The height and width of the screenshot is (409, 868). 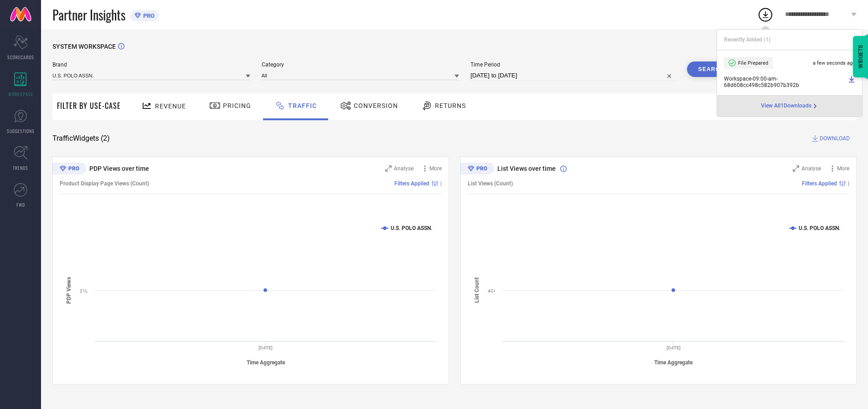 What do you see at coordinates (151, 65) in the screenshot?
I see `span: Brand` at bounding box center [151, 65].